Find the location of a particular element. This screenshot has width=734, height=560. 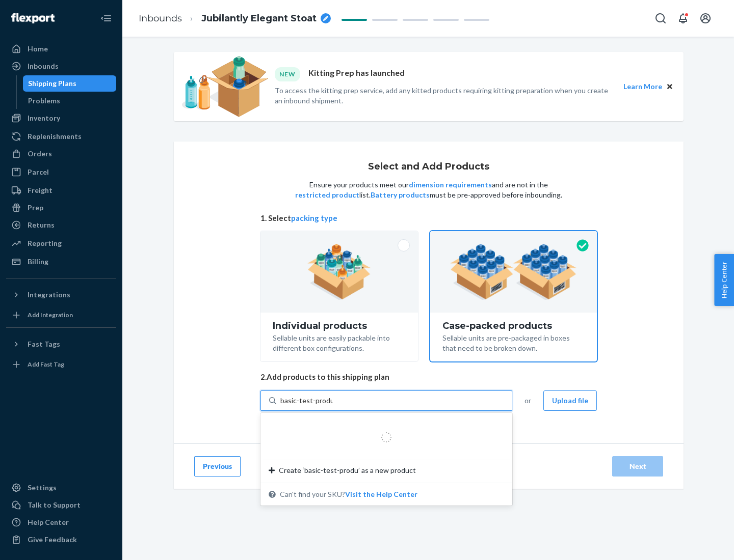

div: Home is located at coordinates (38, 49).